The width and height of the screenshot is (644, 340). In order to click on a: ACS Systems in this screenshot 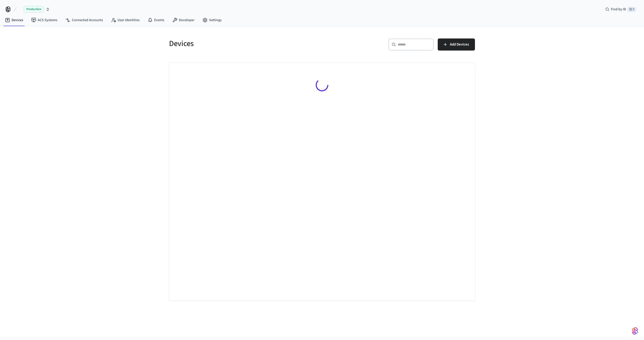, I will do `click(44, 20)`.